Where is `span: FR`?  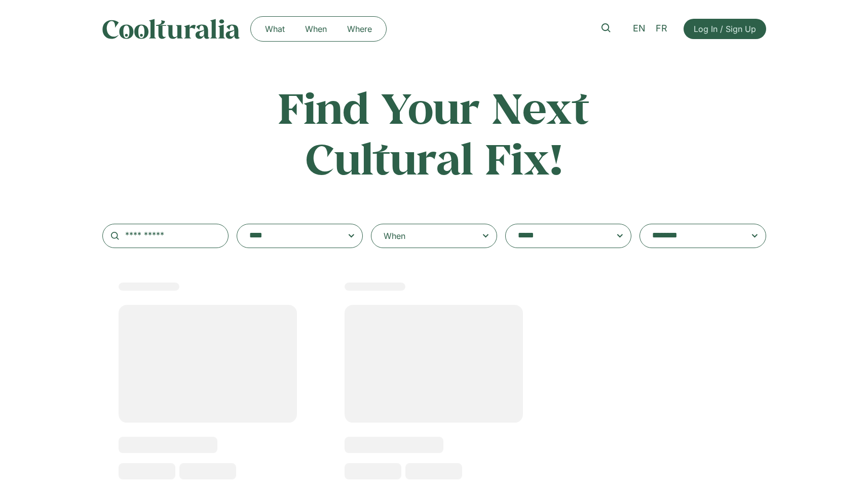 span: FR is located at coordinates (661, 29).